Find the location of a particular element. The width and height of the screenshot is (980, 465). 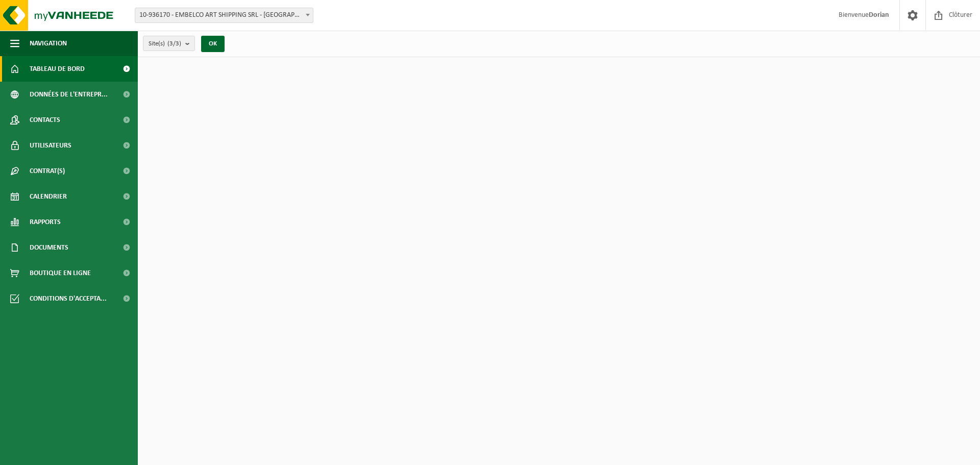

count: (3/3) is located at coordinates (174, 43).